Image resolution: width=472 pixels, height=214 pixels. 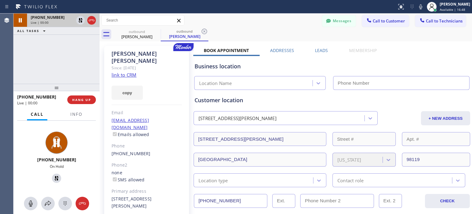 I want to click on button: + NEW ADDRESS, so click(x=446, y=118).